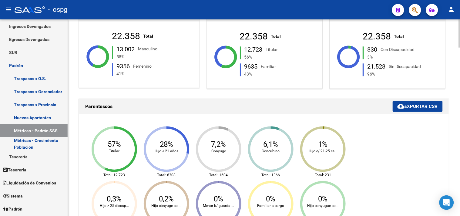 The width and height of the screenshot is (460, 216). I want to click on div: 830, so click(372, 49).